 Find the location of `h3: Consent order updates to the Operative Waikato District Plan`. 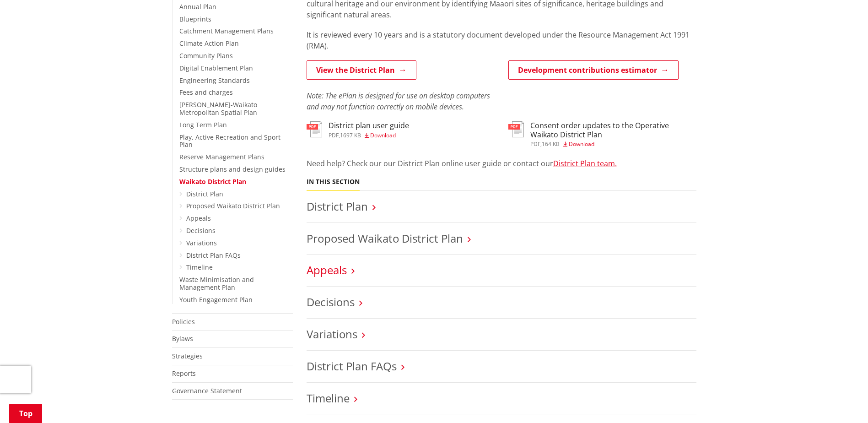

h3: Consent order updates to the Operative Waikato District Plan is located at coordinates (613, 130).